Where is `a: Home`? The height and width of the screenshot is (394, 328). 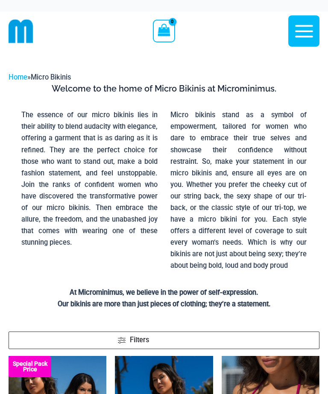 a: Home is located at coordinates (18, 77).